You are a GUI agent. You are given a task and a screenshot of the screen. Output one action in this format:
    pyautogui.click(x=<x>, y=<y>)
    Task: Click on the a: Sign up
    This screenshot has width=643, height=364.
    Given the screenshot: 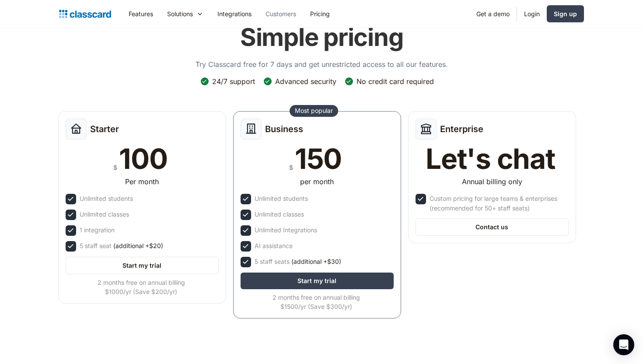 What is the action you would take?
    pyautogui.click(x=565, y=14)
    